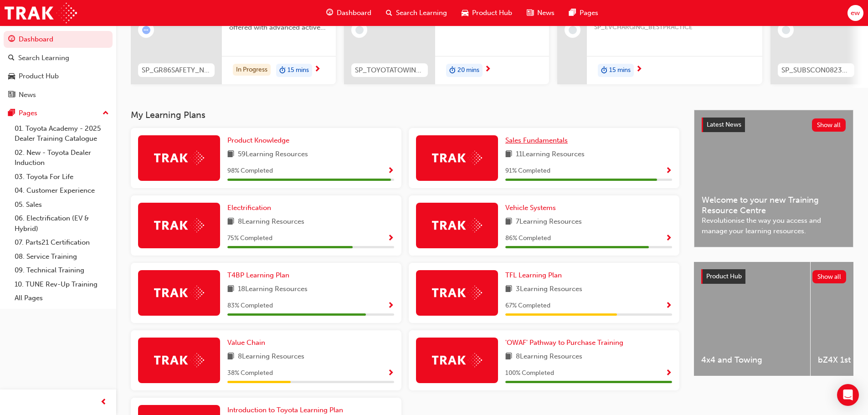  Describe the element at coordinates (529, 373) in the screenshot. I see `span: 100 % Completed` at that location.